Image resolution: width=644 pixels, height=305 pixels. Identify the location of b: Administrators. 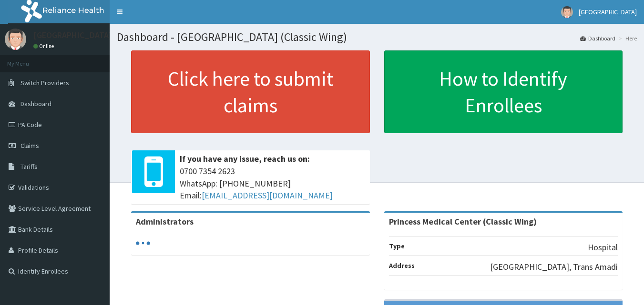
(165, 221).